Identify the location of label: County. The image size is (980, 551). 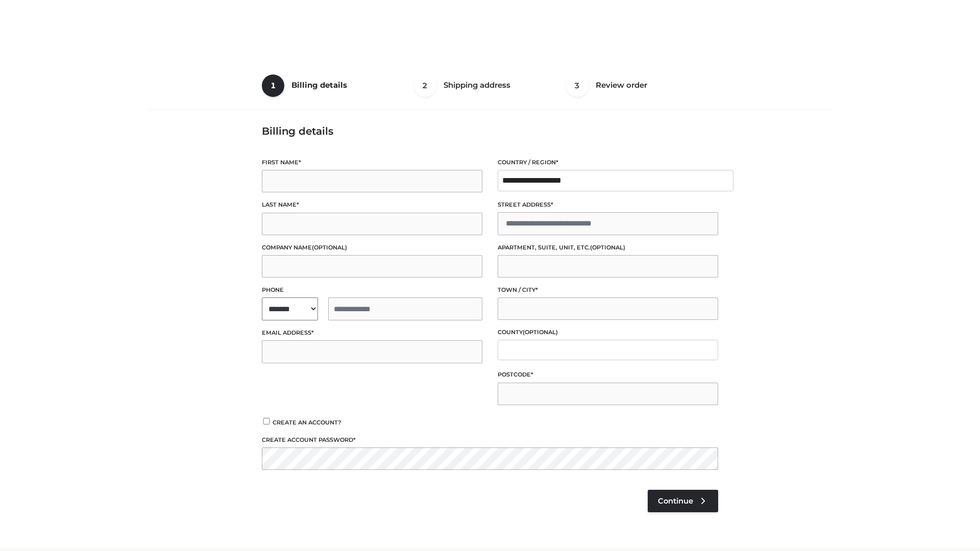
(608, 332).